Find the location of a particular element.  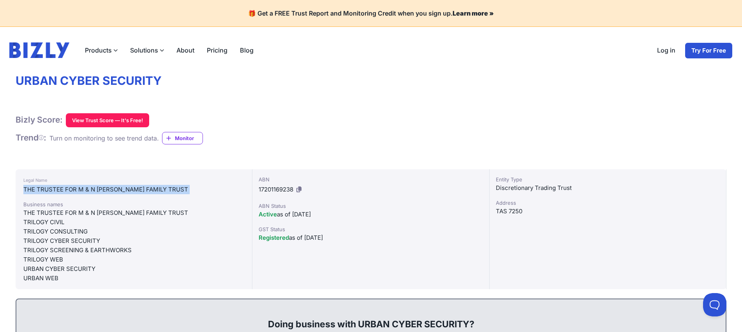

span: Monitor is located at coordinates (189, 138).